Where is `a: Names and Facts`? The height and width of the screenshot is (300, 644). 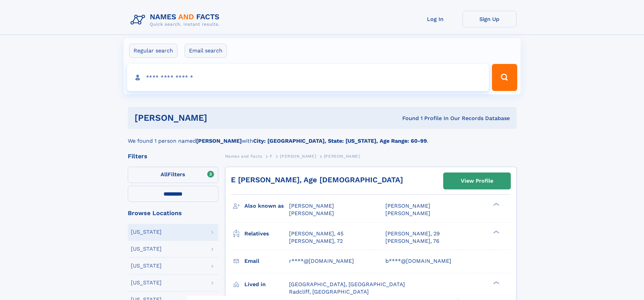
a: Names and Facts is located at coordinates (244, 156).